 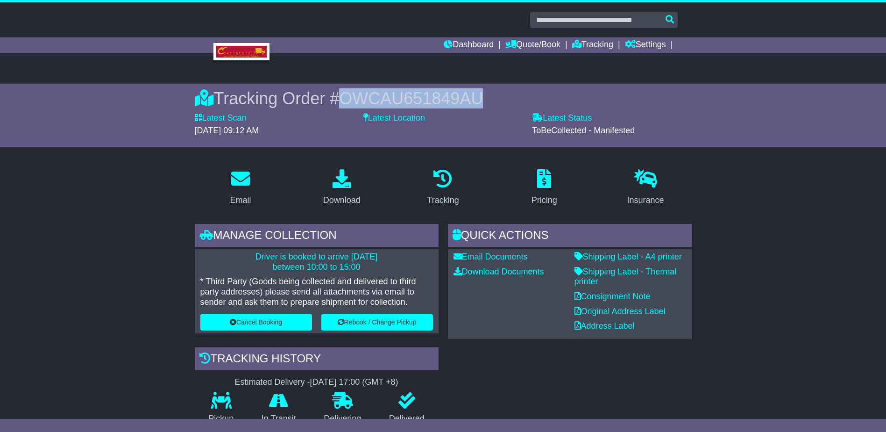 I want to click on a: Quote/Book, so click(x=533, y=45).